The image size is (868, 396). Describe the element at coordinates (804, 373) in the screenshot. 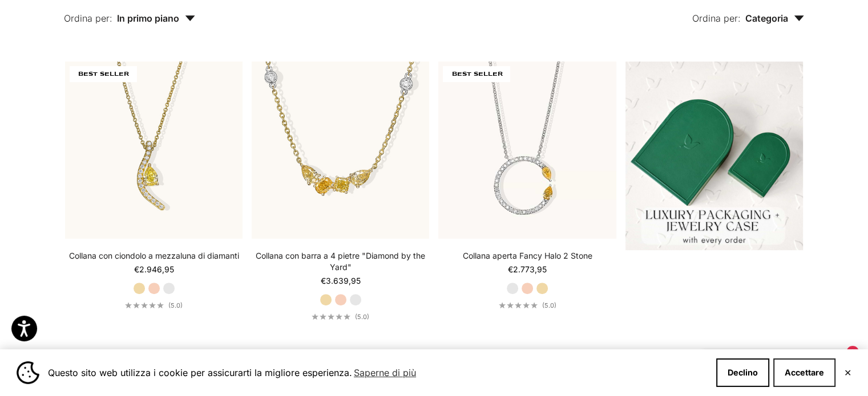

I see `button: Accettare` at that location.